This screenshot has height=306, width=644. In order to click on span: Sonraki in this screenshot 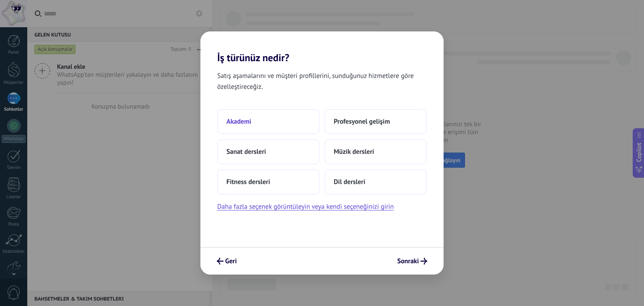, I will do `click(408, 261)`.